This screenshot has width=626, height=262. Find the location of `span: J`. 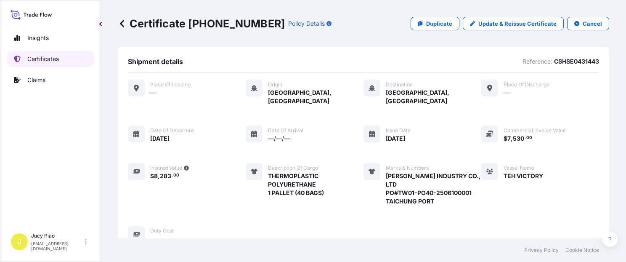

span: J is located at coordinates (19, 241).